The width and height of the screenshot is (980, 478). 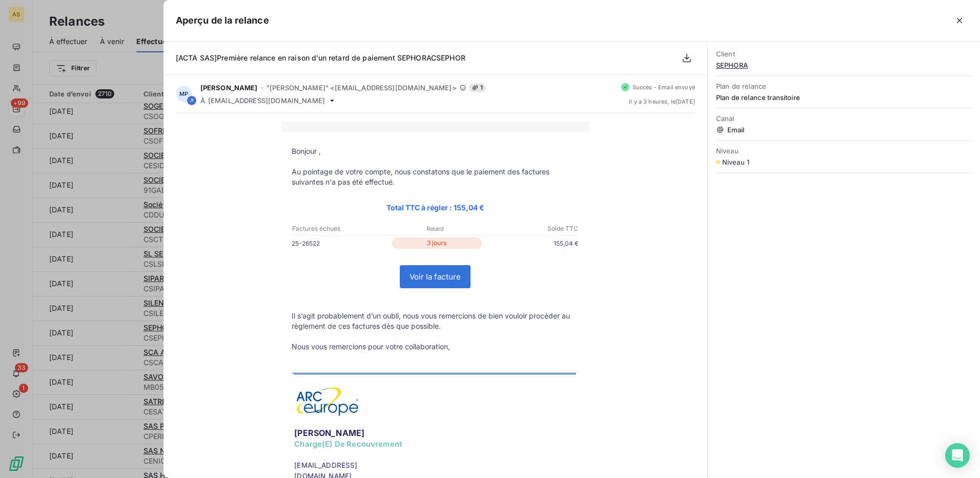 What do you see at coordinates (435, 229) in the screenshot?
I see `p: Retard` at bounding box center [435, 229].